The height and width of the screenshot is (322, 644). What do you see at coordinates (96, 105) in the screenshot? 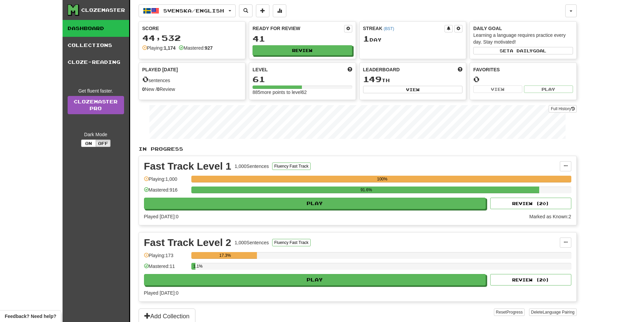
I see `a: ClozemasterPro` at bounding box center [96, 105].